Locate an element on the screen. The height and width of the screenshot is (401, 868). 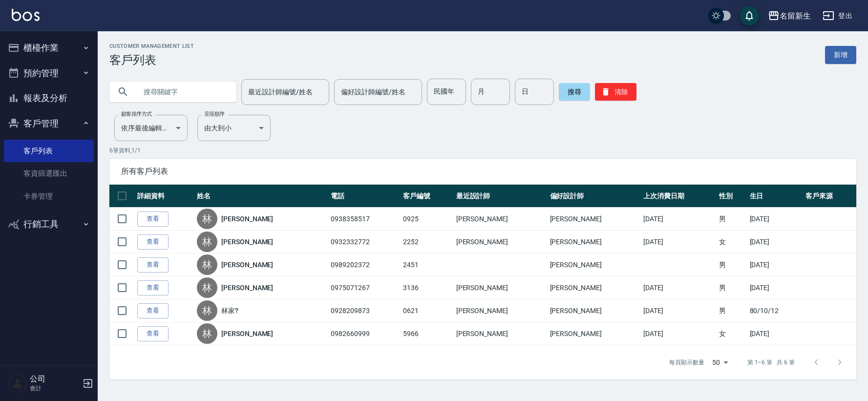
button: save is located at coordinates (749, 16).